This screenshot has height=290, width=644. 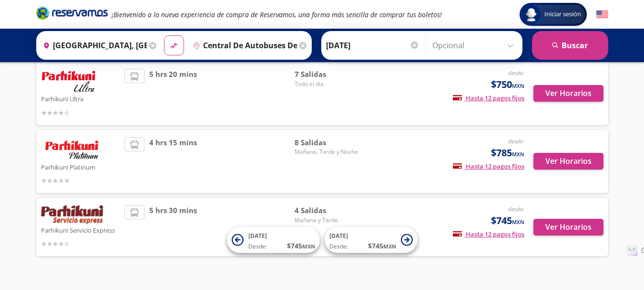 What do you see at coordinates (328, 142) in the screenshot?
I see `span: 8 Salidas` at bounding box center [328, 142].